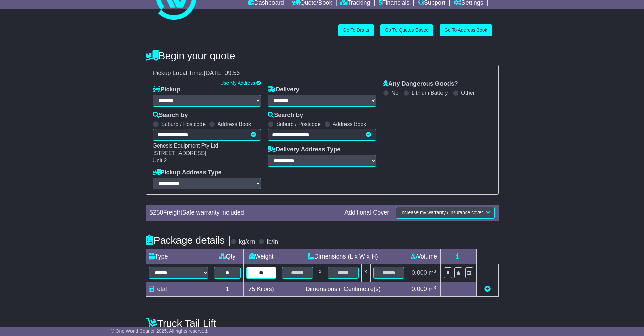 This screenshot has width=644, height=336. I want to click on div: Additional Cover, so click(367, 213).